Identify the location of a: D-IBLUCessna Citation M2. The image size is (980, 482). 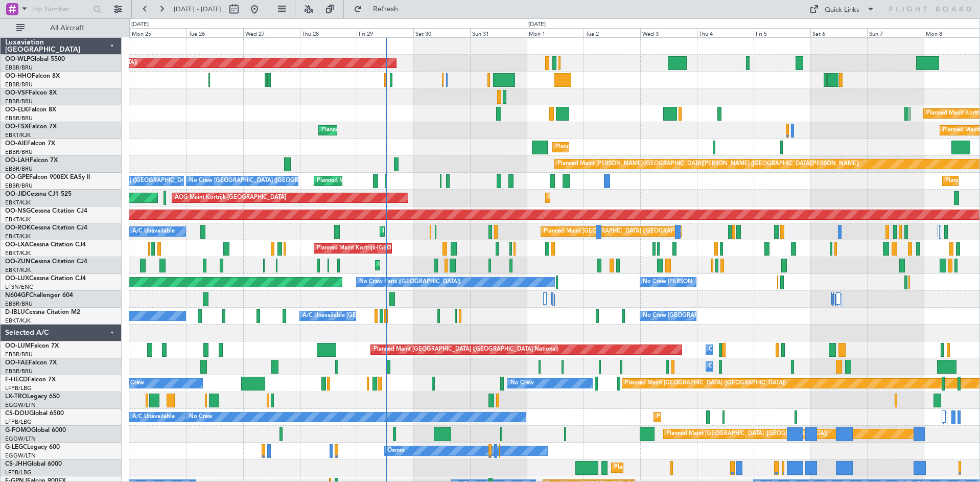
(42, 312).